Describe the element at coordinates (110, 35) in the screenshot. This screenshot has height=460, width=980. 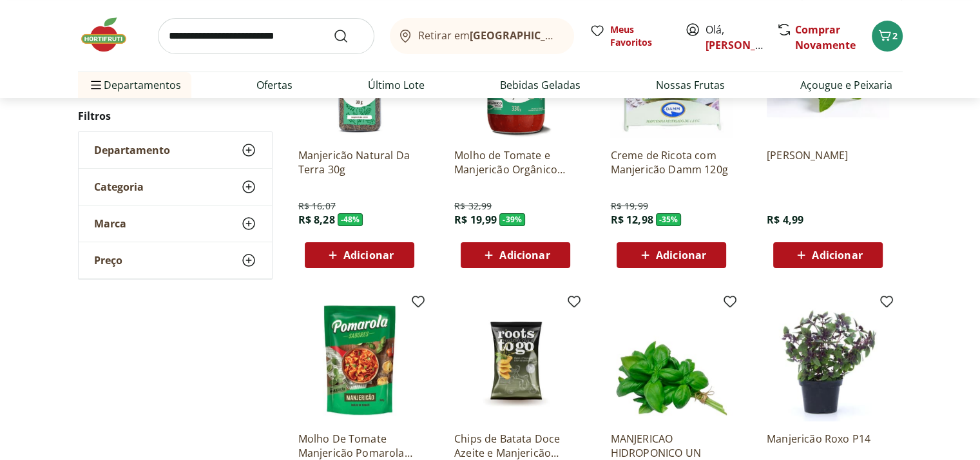
I see `img: Hortifruti` at that location.